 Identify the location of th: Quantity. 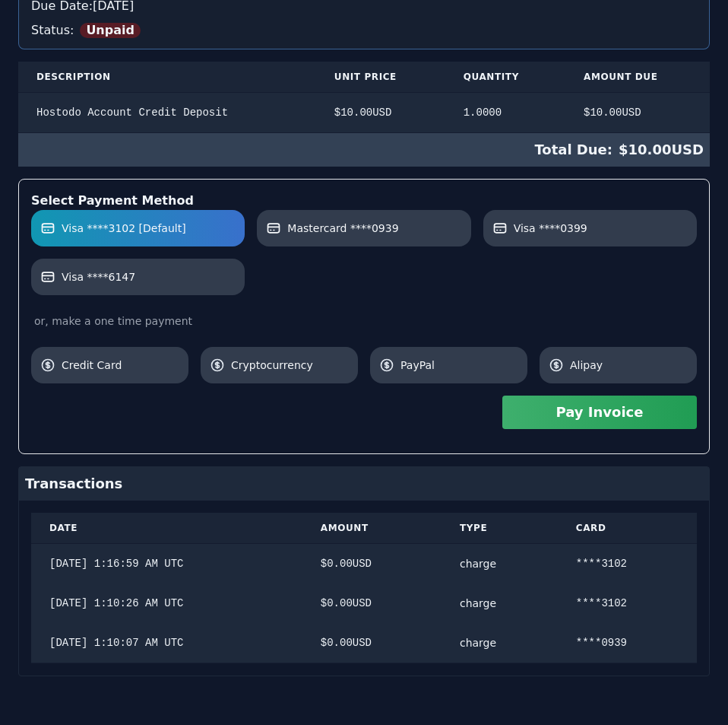
(505, 77).